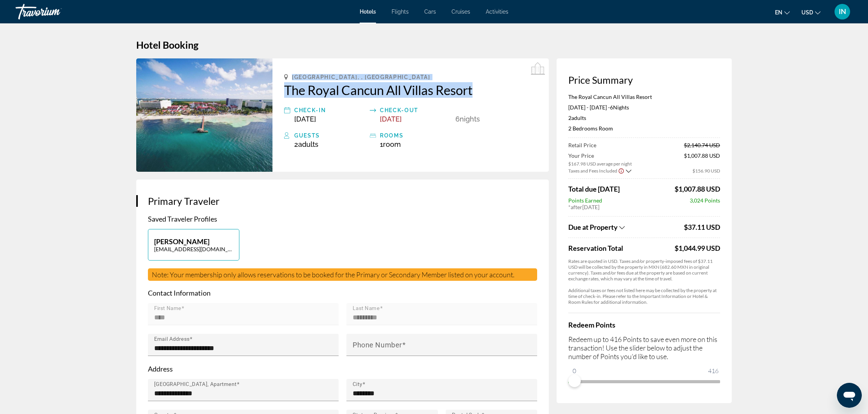 This screenshot has height=414, width=868. What do you see at coordinates (644, 270) in the screenshot?
I see `p: Rates are quoted in USD. Taxes and/or property-imposed fees of $37.11 USD will be collected by th...` at bounding box center [644, 270].